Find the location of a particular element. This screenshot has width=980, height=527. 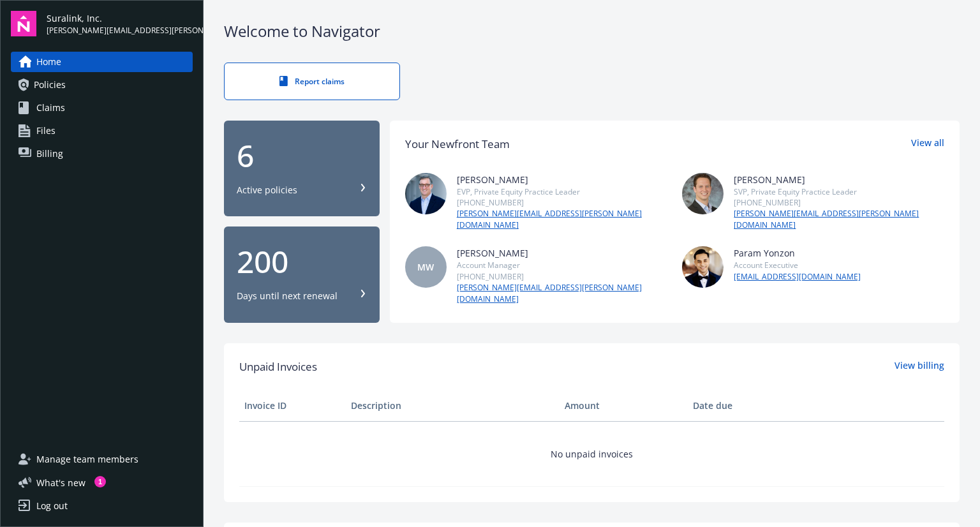

button: 6Active policies is located at coordinates (302, 168).